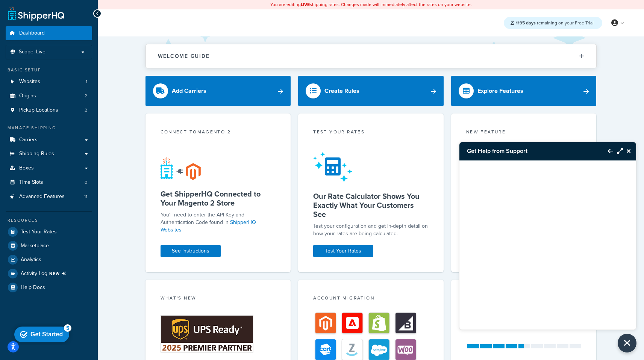  Describe the element at coordinates (607, 151) in the screenshot. I see `button: Back to Resource Center` at that location.